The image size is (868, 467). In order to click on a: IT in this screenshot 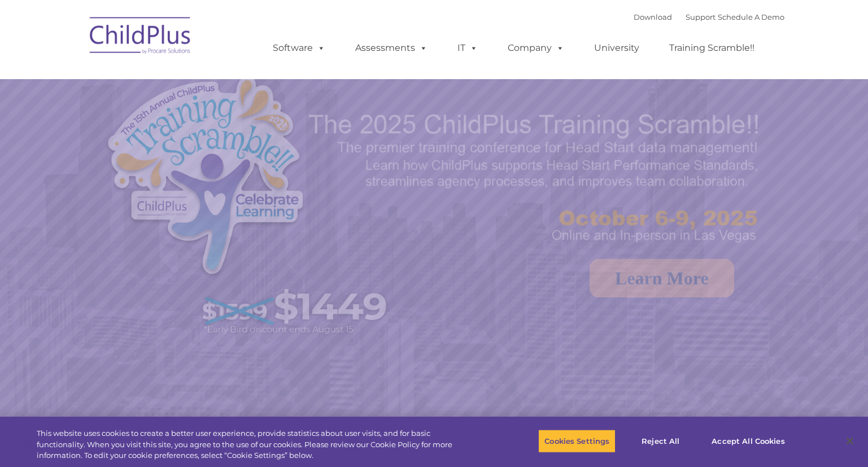, I will do `click(468, 48)`.